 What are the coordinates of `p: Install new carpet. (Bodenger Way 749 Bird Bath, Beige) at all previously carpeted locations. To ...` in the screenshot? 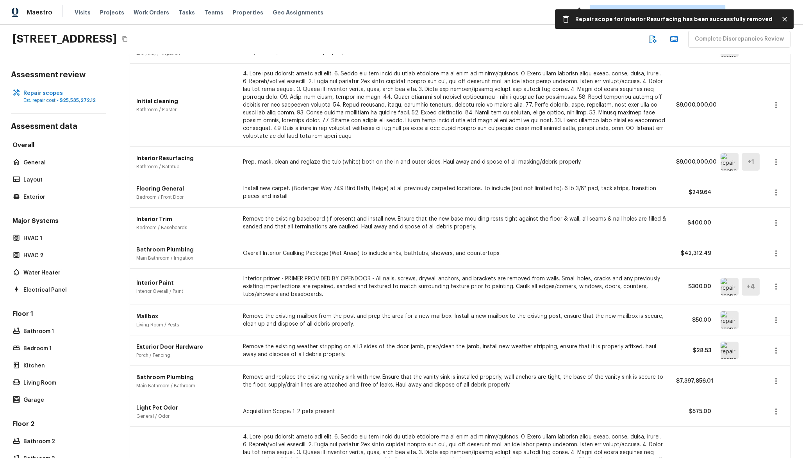 It's located at (455, 193).